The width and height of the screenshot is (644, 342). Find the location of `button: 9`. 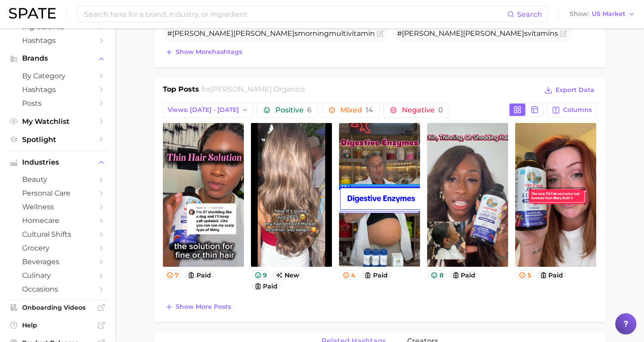

button: 9 is located at coordinates (261, 275).